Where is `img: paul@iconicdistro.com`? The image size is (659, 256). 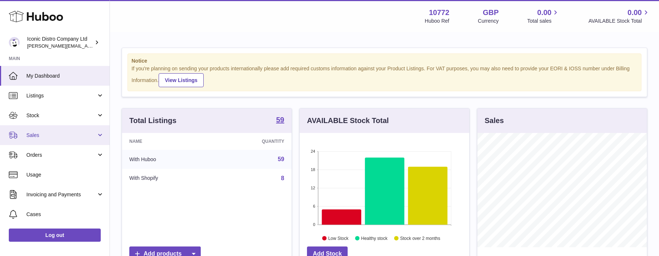
img: paul@iconicdistro.com is located at coordinates (14, 42).